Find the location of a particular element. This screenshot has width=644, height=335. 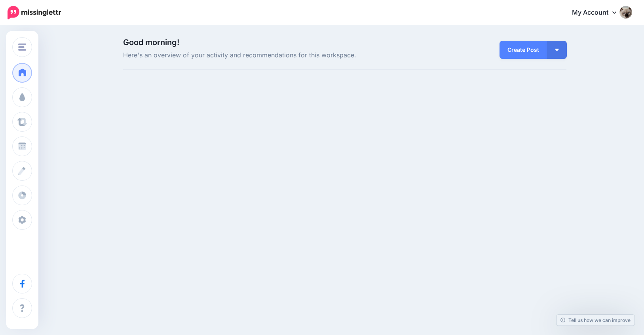

a: Tell us how we can improve is located at coordinates (595, 320).